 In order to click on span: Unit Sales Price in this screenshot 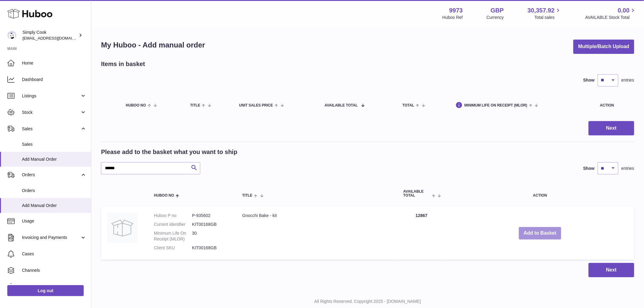, I will do `click(256, 106)`.